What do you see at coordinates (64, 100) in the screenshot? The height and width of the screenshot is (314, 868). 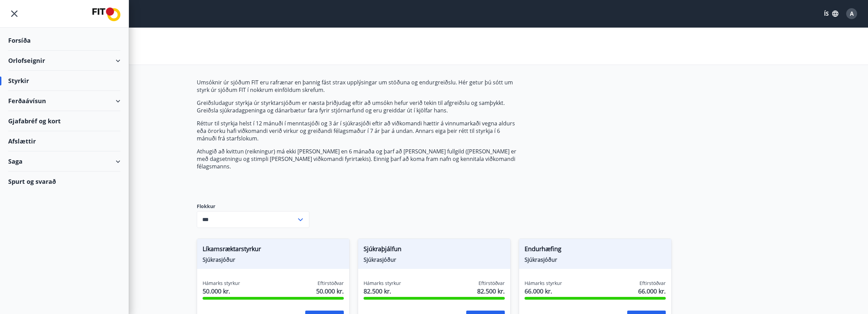 I see `div: Ferðaávísun` at bounding box center [64, 100].